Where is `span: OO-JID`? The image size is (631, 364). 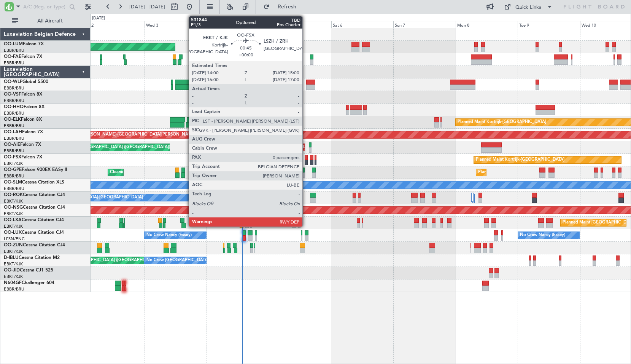 span: OO-JID is located at coordinates (12, 270).